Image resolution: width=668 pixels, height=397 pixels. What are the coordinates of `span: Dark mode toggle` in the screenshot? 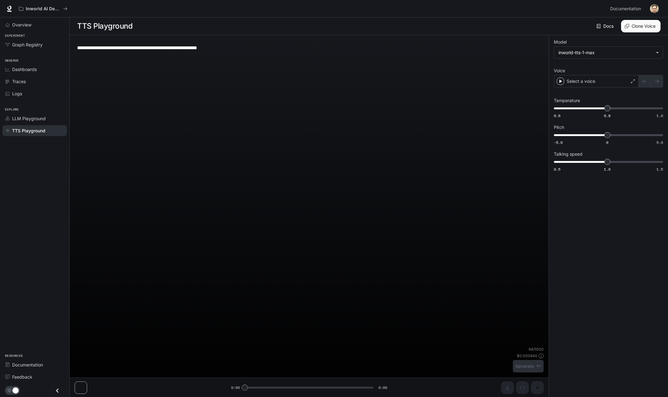 It's located at (16, 390).